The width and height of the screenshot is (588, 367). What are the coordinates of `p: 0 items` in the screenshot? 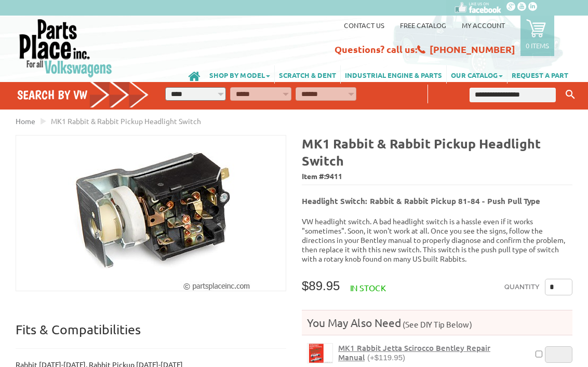 It's located at (537, 45).